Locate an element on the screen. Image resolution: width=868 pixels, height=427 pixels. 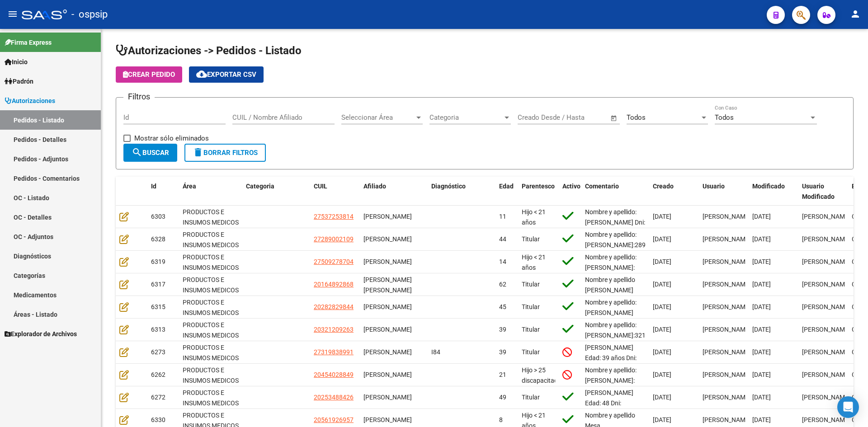
datatable-header-cell: Edad is located at coordinates (507, 192).